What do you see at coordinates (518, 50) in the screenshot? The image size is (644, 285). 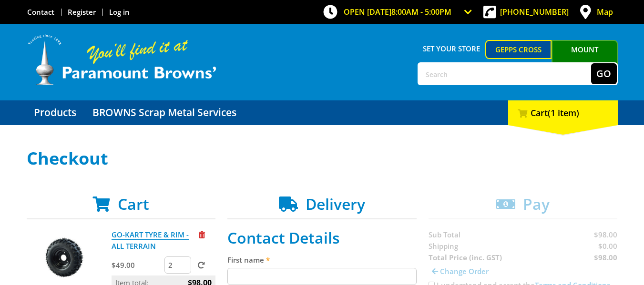 I see `a: Gepps Cross` at bounding box center [518, 50].